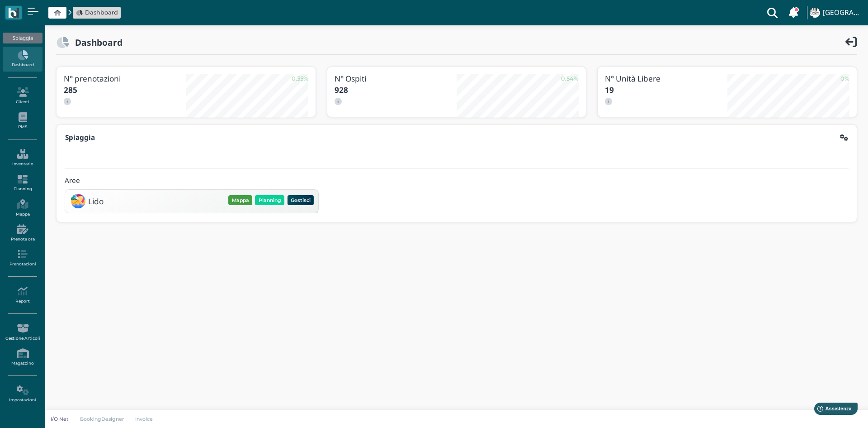  I want to click on a: Inventario, so click(22, 157).